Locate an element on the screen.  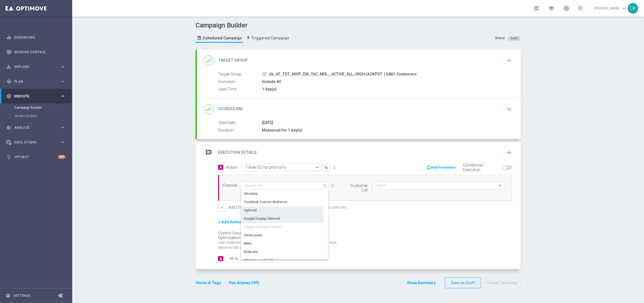
div: gps_fixed Plan keyboard_arrow_right is located at coordinates (36, 82).